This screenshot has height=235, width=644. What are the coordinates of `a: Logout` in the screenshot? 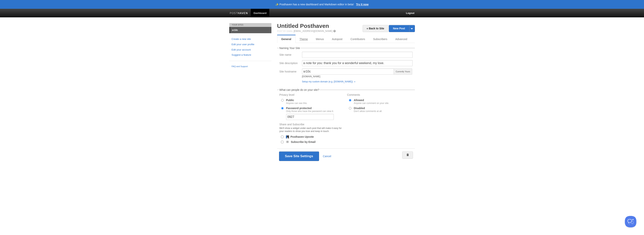 It's located at (410, 13).